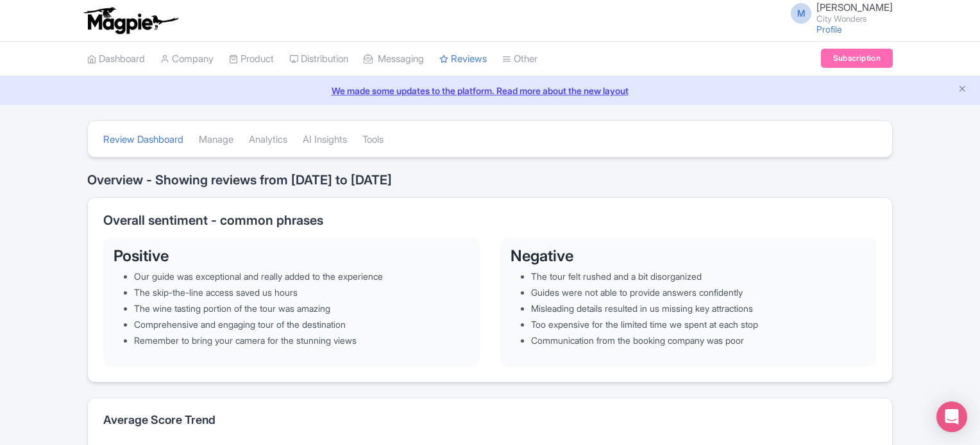 This screenshot has height=445, width=980. What do you see at coordinates (952, 418) in the screenshot?
I see `div: Open Intercom Messenger` at bounding box center [952, 418].